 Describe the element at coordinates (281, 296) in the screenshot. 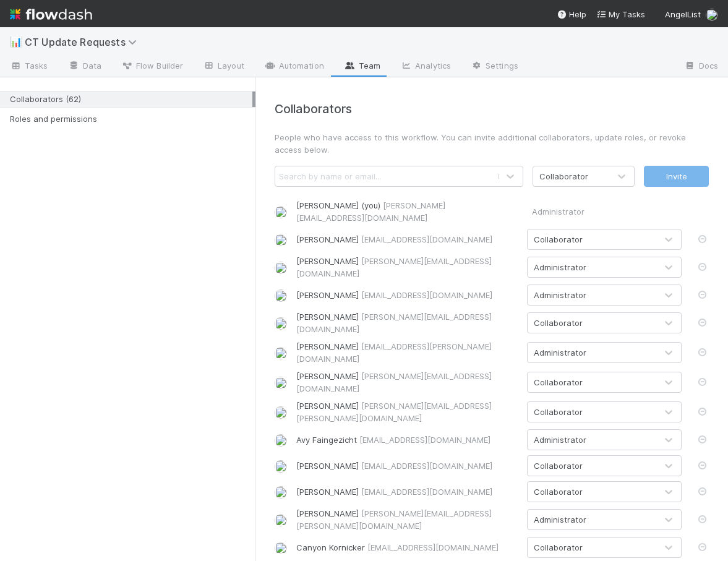

I see `img: avatar_12dd09bb-393f-4edb-90ff-b12147216d3f.png` at that location.